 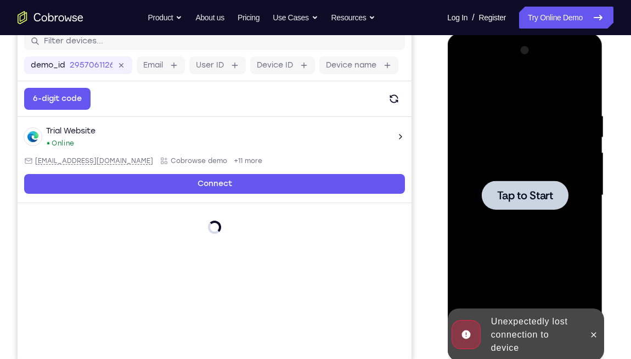 I want to click on button: Use Cases, so click(x=295, y=18).